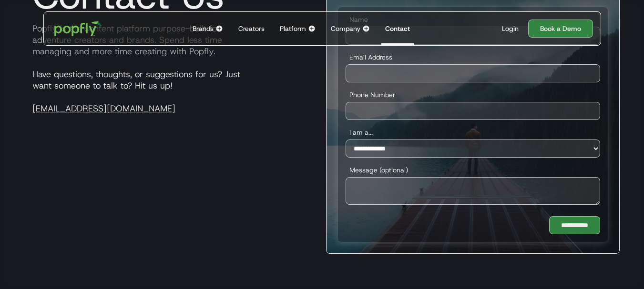 This screenshot has width=644, height=289. What do you see at coordinates (473, 125) in the screenshot?
I see `form: Demo Conversion Touchpoint` at bounding box center [473, 125].